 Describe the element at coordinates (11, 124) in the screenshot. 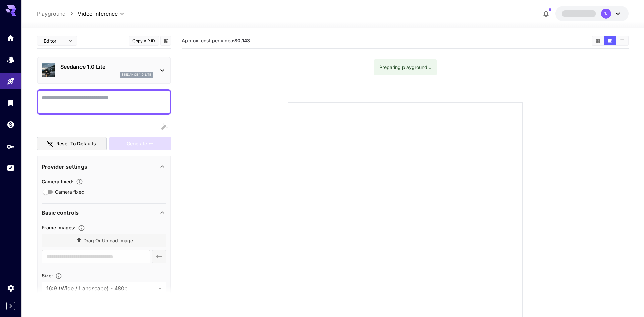

I see `div: Wallet` at that location.